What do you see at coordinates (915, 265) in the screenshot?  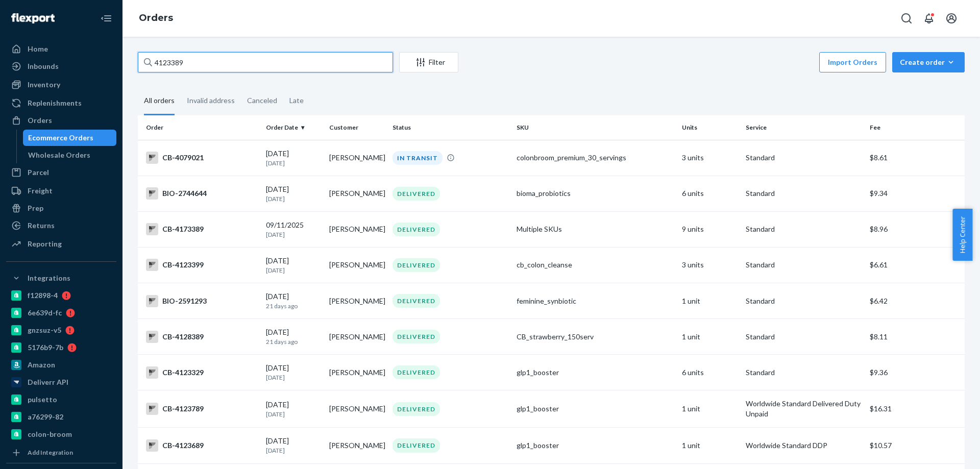 I see `td: $6.61` at bounding box center [915, 265].